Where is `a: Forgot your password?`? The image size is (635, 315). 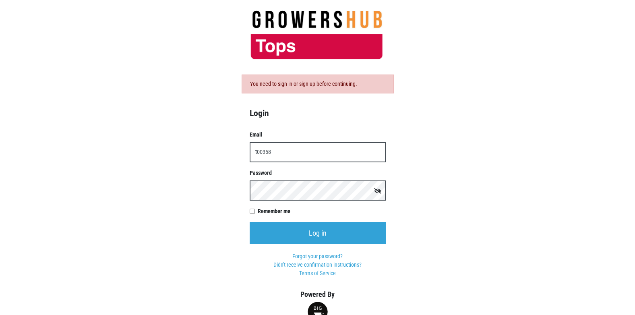 a: Forgot your password? is located at coordinates (317, 256).